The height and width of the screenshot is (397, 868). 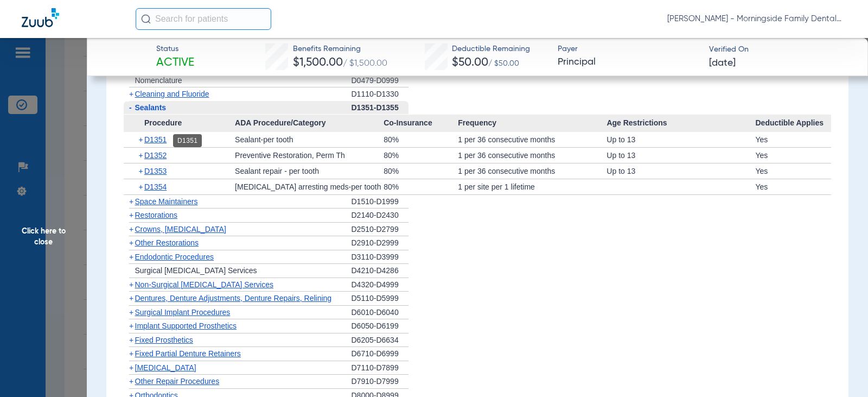 What do you see at coordinates (175, 257) in the screenshot?
I see `span: Endodontic Procedures` at bounding box center [175, 257].